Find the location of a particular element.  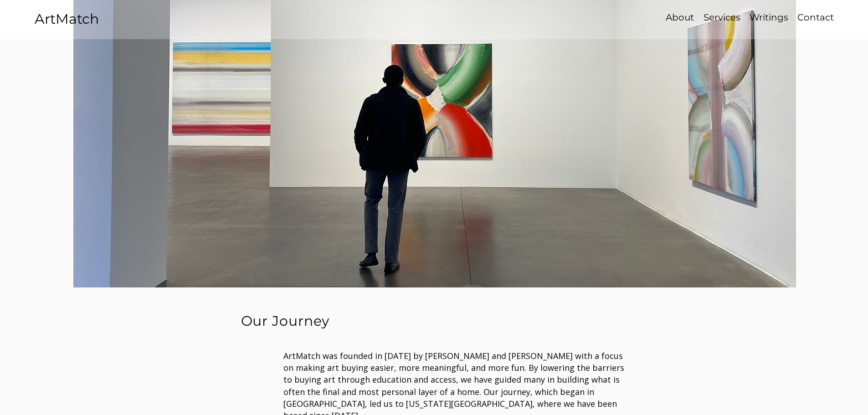

p: Contact is located at coordinates (816, 18).